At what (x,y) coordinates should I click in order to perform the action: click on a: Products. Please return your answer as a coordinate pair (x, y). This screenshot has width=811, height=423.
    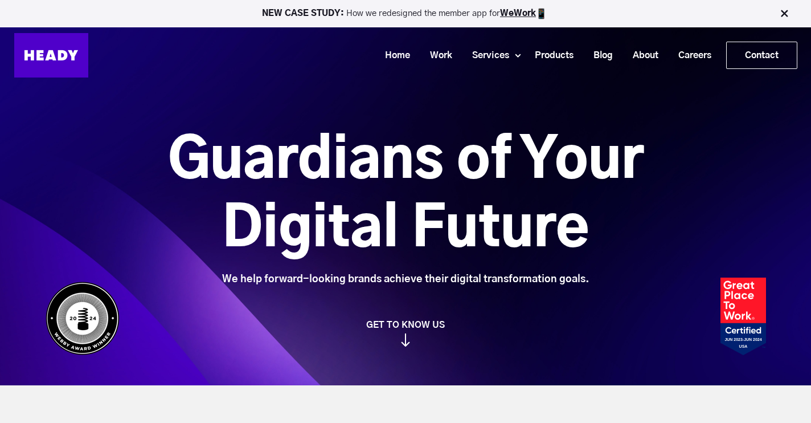
    Looking at the image, I should click on (550, 55).